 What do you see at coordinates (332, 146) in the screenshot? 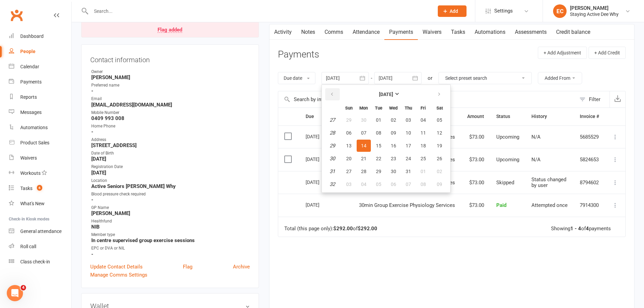
I see `em: 29` at bounding box center [332, 146].